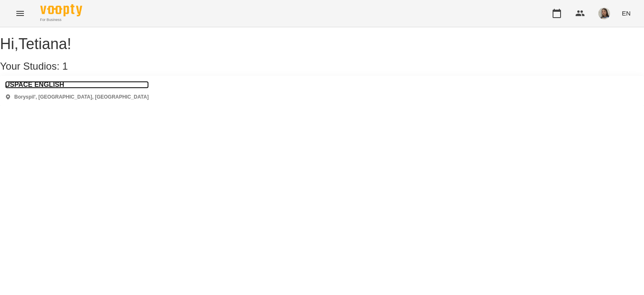 This screenshot has height=295, width=644. I want to click on span: 1, so click(65, 66).